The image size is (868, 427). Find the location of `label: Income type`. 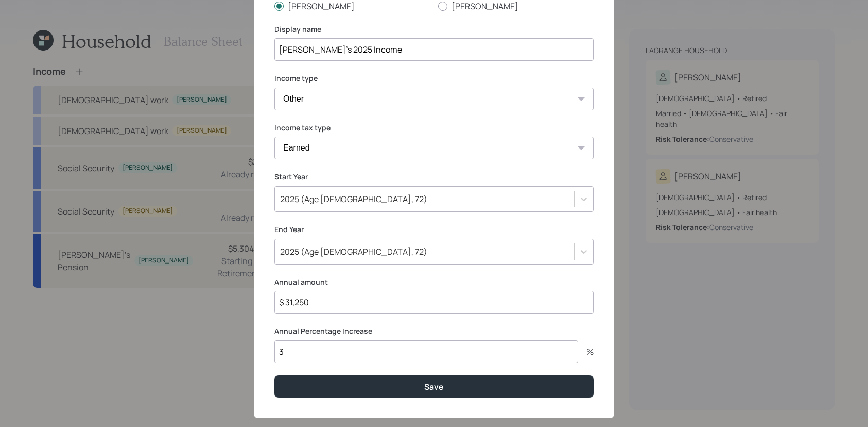

label: Income type is located at coordinates (434, 78).